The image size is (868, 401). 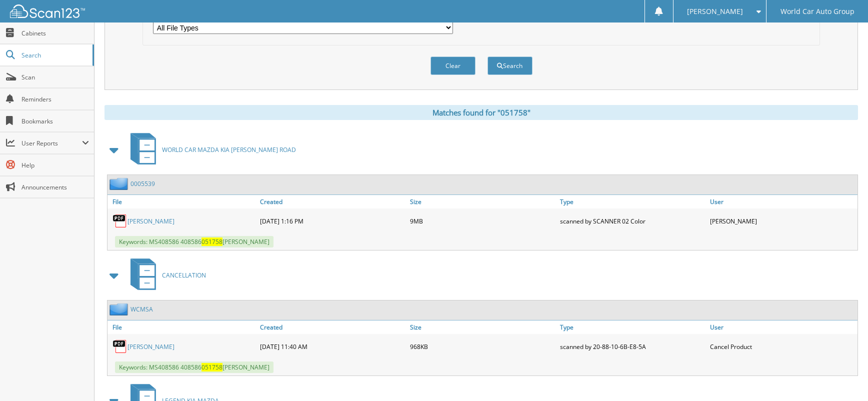 I want to click on button: Clear, so click(x=453, y=65).